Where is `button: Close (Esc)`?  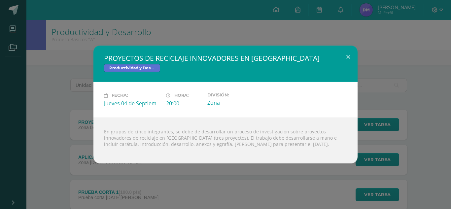
button: Close (Esc) is located at coordinates (348, 57).